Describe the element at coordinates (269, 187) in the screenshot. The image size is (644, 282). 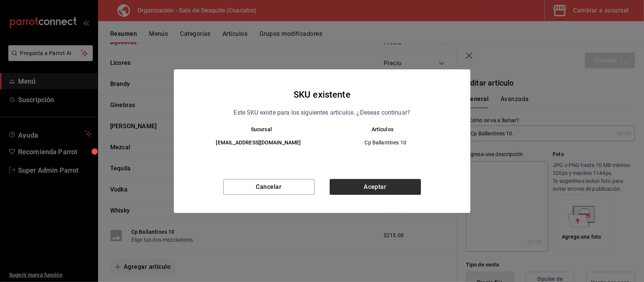
I see `button: Cancelar` at that location.